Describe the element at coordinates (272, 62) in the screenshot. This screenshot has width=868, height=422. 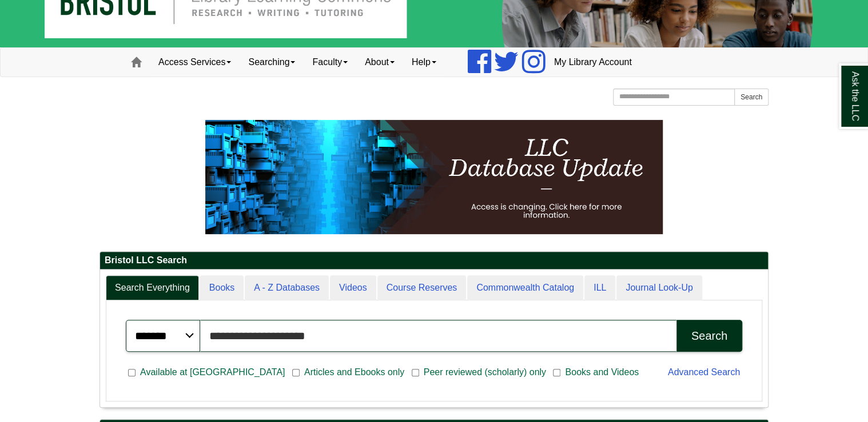
I see `a: Searching` at that location.